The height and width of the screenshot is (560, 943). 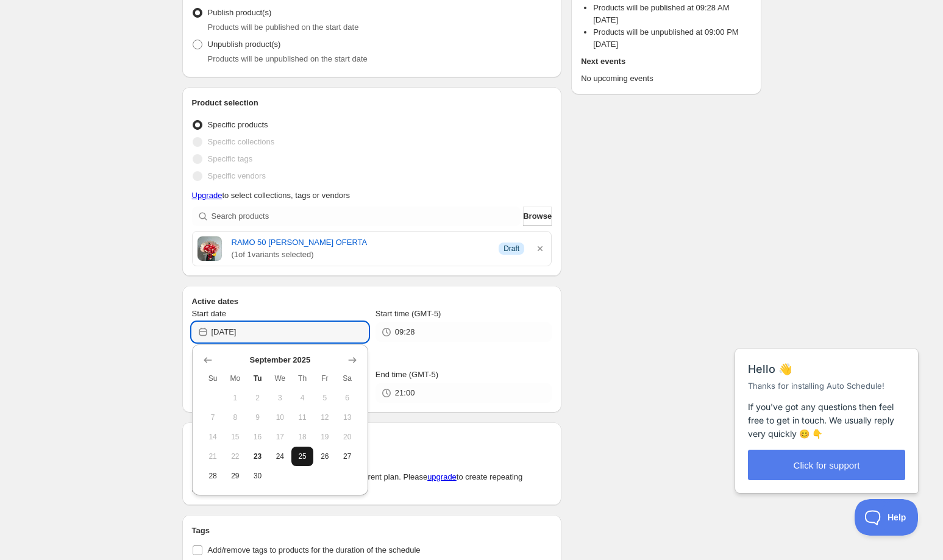 I want to click on button: Tuesday September 30 2025, so click(x=257, y=476).